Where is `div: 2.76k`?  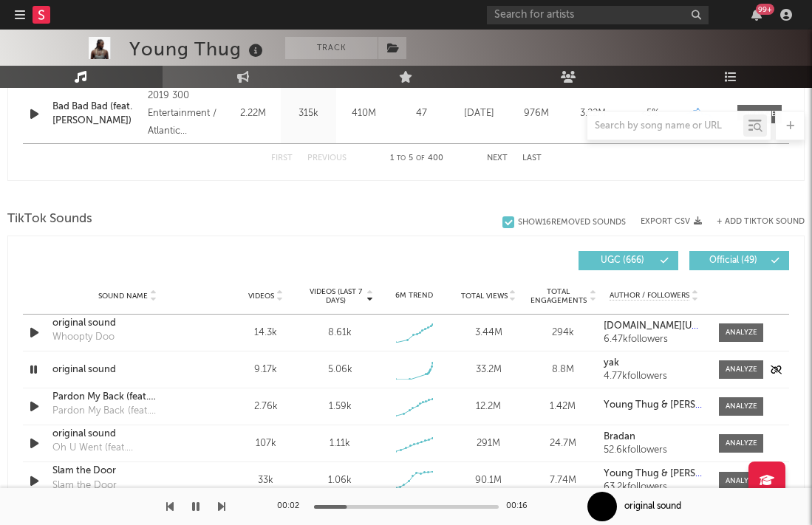 div: 2.76k is located at coordinates (266, 407).